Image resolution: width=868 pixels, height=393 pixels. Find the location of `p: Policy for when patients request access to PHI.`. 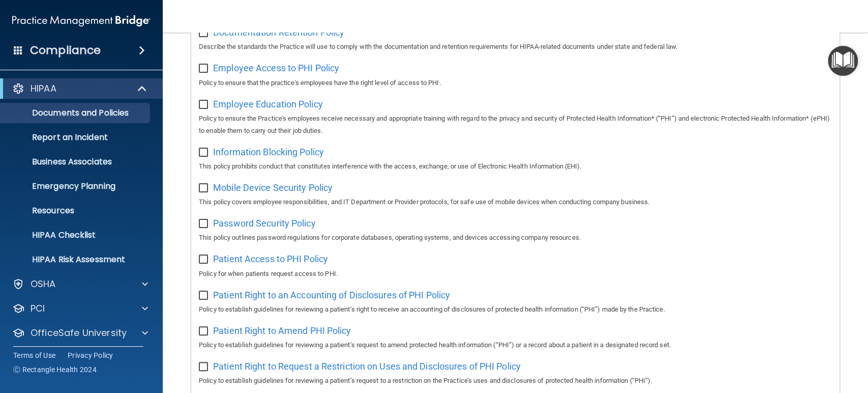

p: Policy for when patients request access to PHI. is located at coordinates (515, 274).